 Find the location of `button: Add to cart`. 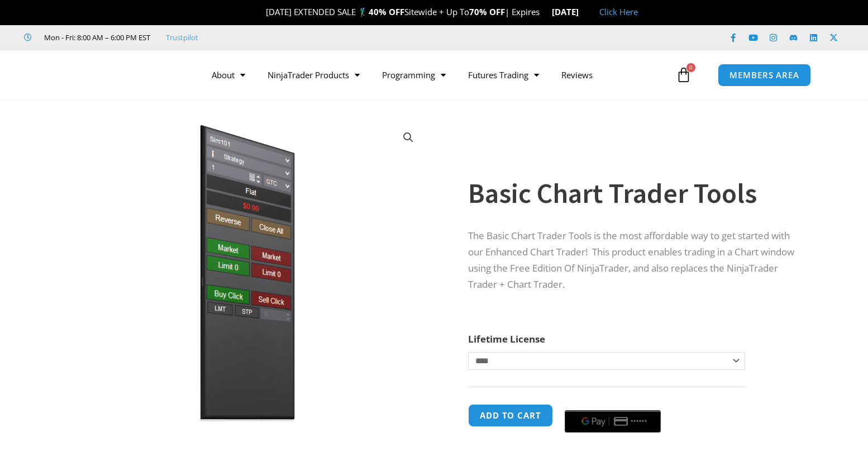

button: Add to cart is located at coordinates (511, 415).